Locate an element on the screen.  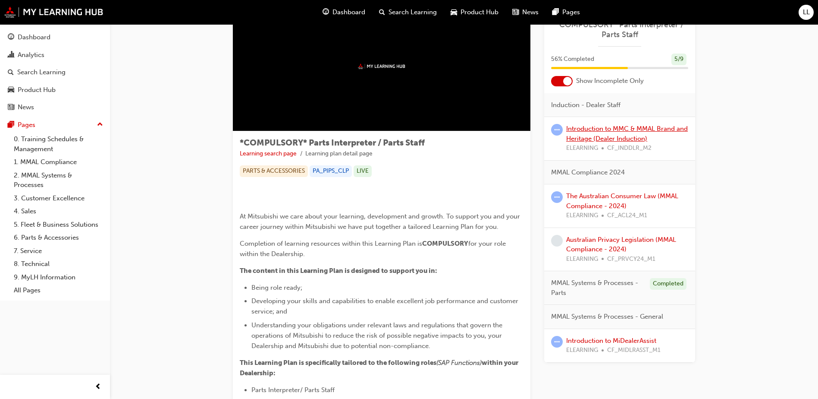
span: At Mitsubishi we care about your learning, development and growth. To support you and your career... is located at coordinates (381, 221).